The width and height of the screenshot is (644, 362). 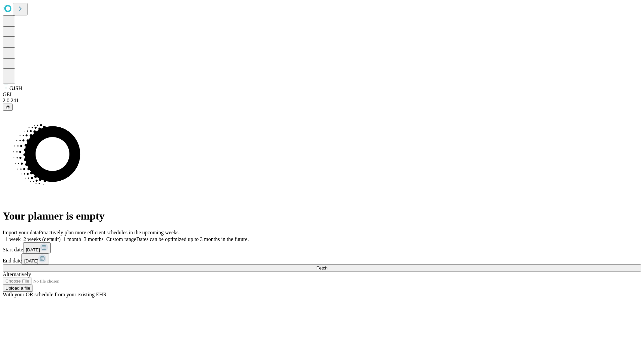 I want to click on div: Start date, so click(x=322, y=248).